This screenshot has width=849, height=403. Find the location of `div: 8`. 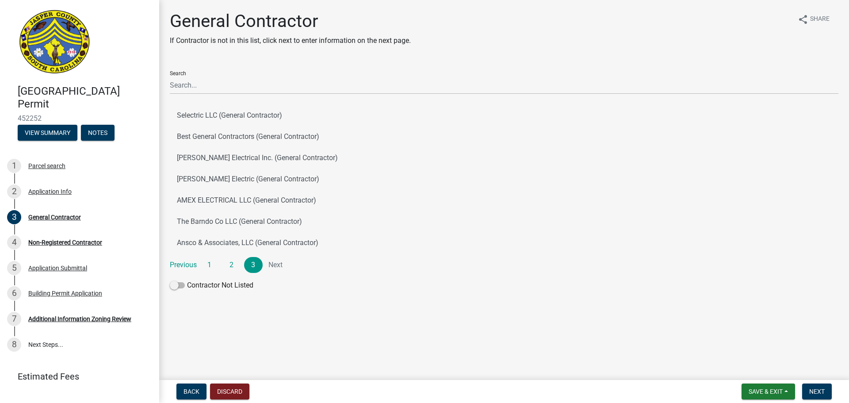

div: 8 is located at coordinates (14, 345).